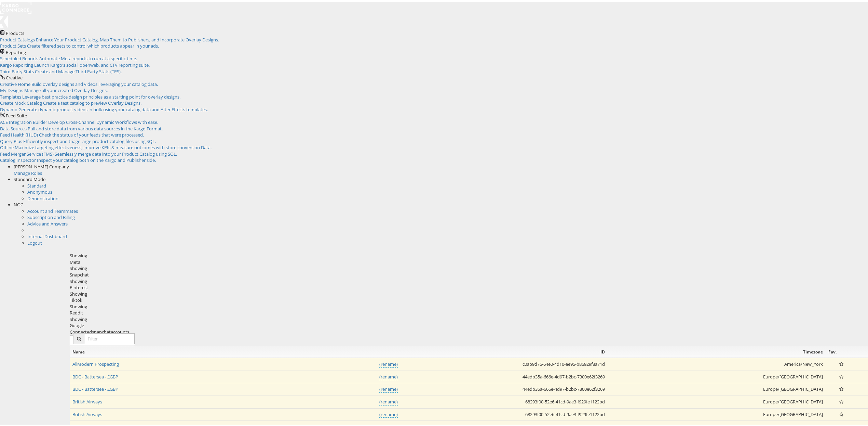  I want to click on input: Filter, so click(109, 337).